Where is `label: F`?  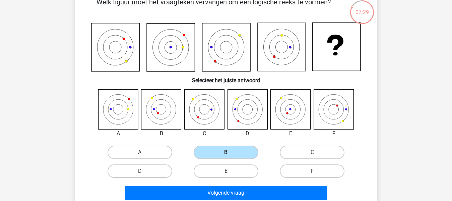
label: F is located at coordinates (312, 171).